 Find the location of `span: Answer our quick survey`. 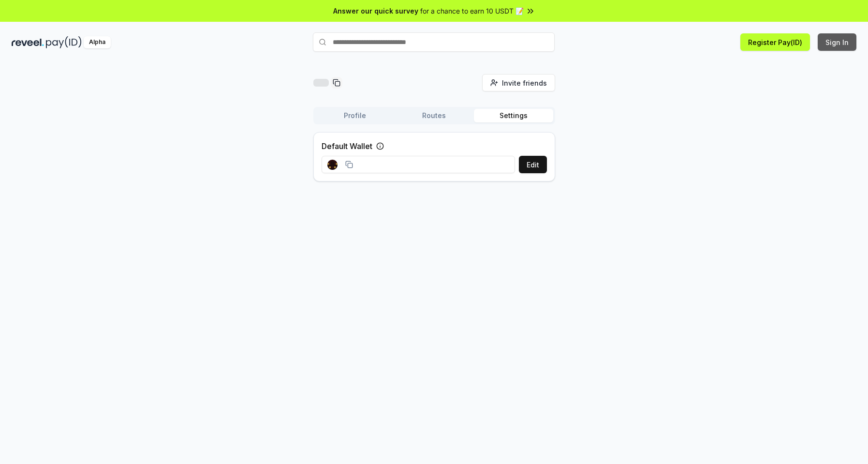

span: Answer our quick survey is located at coordinates (375, 11).